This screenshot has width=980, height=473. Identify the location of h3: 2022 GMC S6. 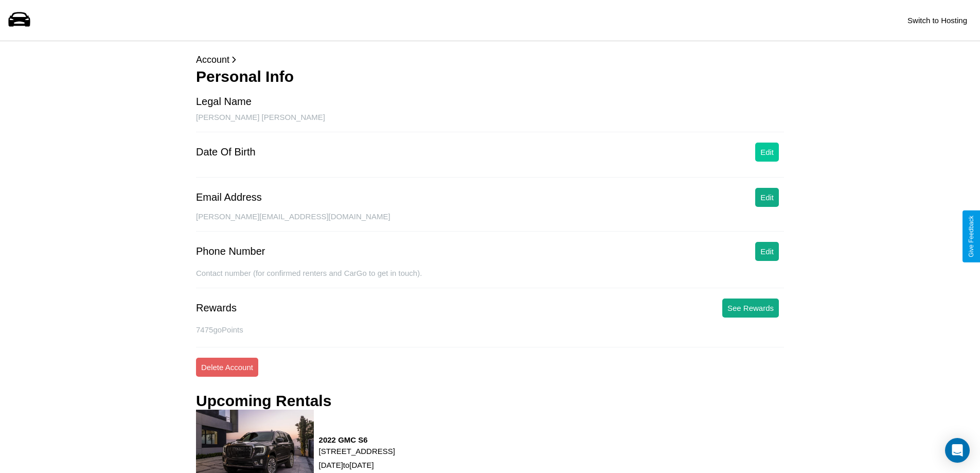
(357, 440).